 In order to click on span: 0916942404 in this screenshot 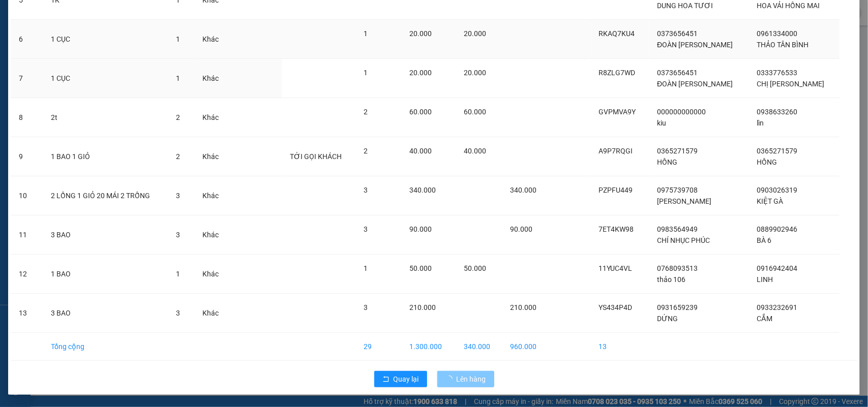, I will do `click(777, 269)`.